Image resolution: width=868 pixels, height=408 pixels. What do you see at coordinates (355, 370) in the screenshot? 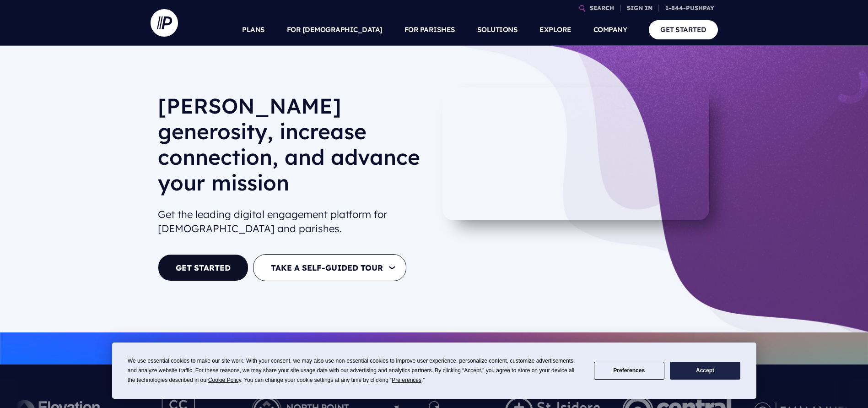
I see `div: We use essential cookies to make our site work. With your consent, we may also use non-essential ...` at bounding box center [355, 370].